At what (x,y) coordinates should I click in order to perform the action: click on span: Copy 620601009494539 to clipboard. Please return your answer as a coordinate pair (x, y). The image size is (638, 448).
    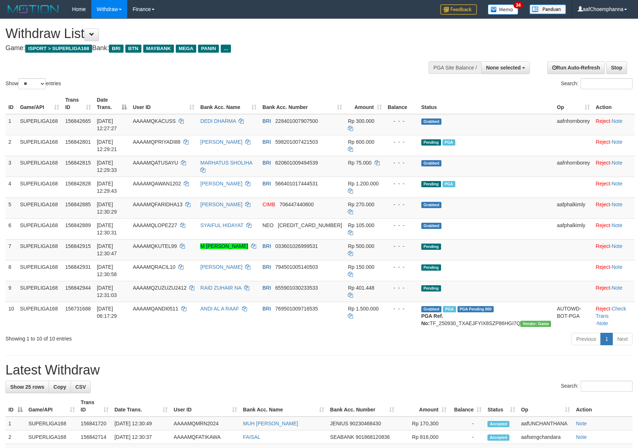
    Looking at the image, I should click on (296, 163).